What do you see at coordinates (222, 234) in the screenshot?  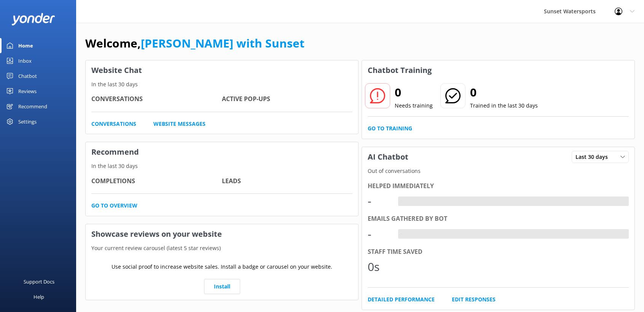 I see `h3: Showcase reviews on your website` at bounding box center [222, 234].